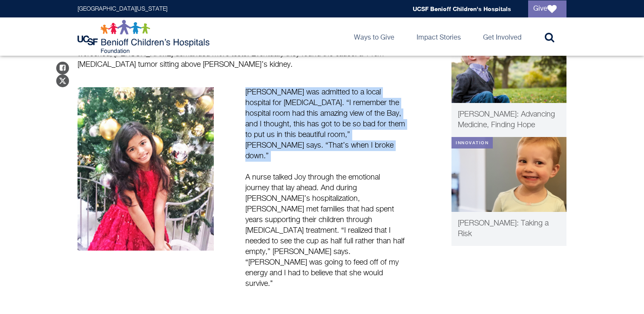 This screenshot has width=644, height=314. What do you see at coordinates (509, 174) in the screenshot?
I see `img: Rory smiling` at bounding box center [509, 174].